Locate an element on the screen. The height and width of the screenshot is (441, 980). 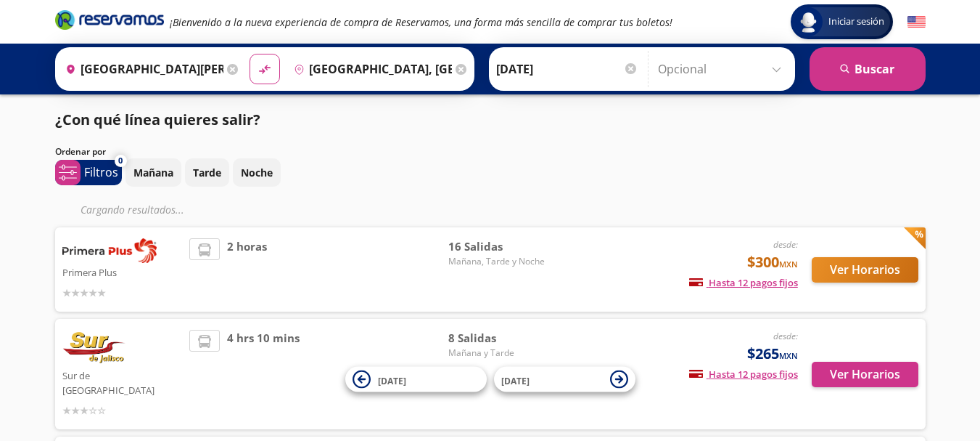
img: Primera Plus is located at coordinates (109, 251).